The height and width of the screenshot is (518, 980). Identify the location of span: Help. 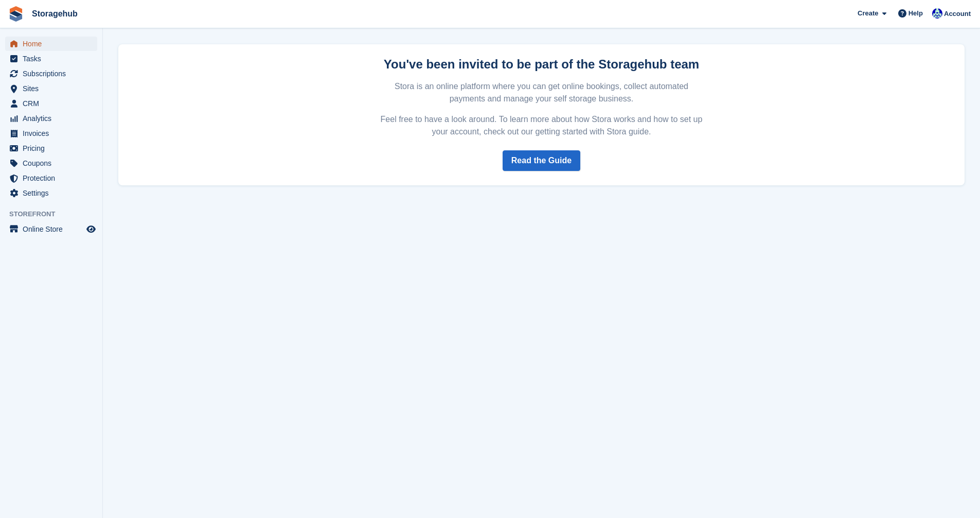
(916, 13).